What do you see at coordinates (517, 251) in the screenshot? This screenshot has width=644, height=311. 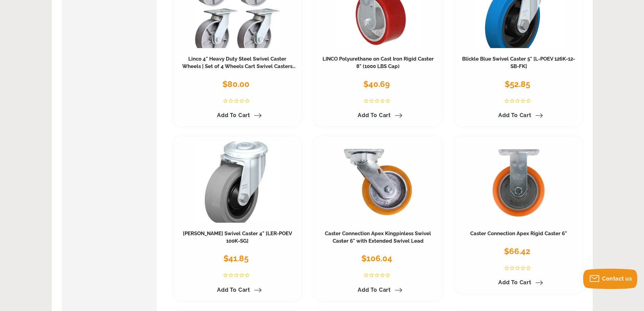 I see `span: $66.42` at bounding box center [517, 251].